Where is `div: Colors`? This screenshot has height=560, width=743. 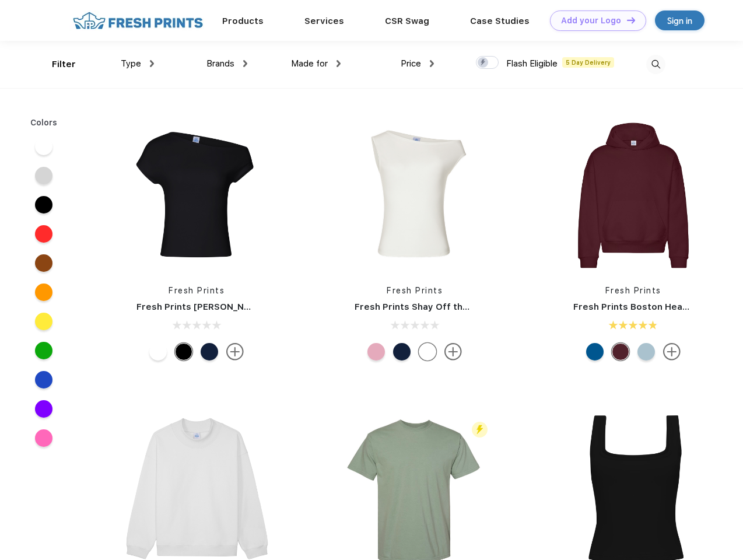 div: Colors is located at coordinates (44, 122).